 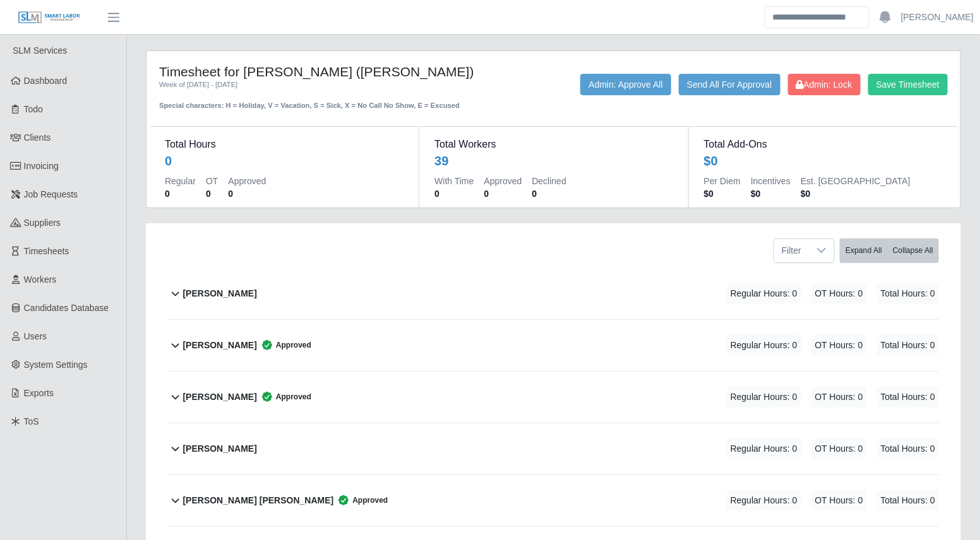 I want to click on span: Todo, so click(x=34, y=109).